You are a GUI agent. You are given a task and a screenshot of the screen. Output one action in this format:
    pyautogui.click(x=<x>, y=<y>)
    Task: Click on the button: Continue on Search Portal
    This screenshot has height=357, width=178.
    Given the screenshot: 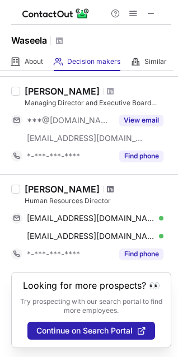 What is the action you would take?
    pyautogui.click(x=91, y=331)
    